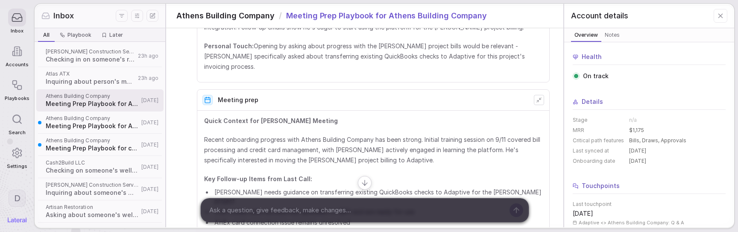 The height and width of the screenshot is (232, 738). What do you see at coordinates (612, 35) in the screenshot?
I see `span: Notes` at bounding box center [612, 35].